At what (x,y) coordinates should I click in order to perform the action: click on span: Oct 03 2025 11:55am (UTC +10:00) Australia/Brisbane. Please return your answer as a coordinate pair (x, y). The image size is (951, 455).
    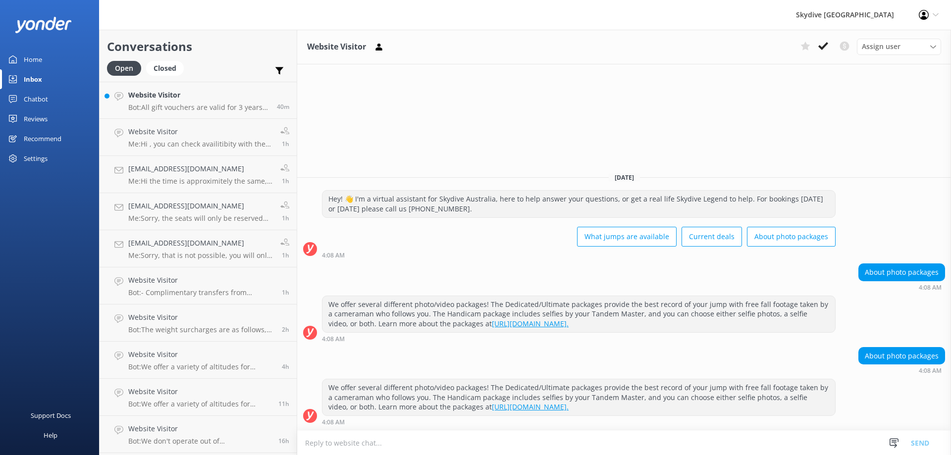
    Looking at the image, I should click on (285, 292).